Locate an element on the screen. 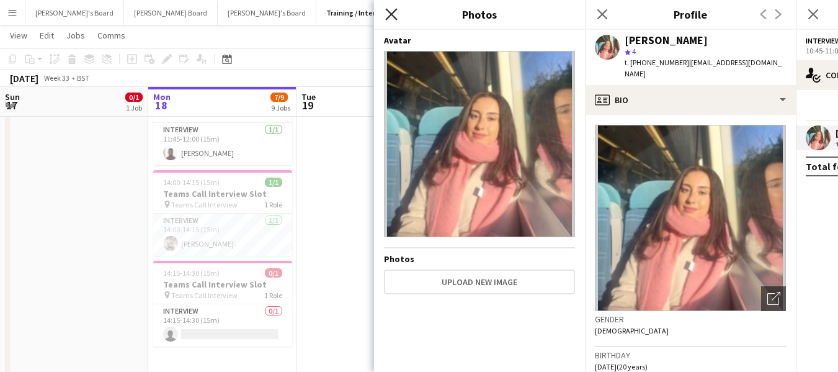  app-card-role: Interview0/114:15-14:30 (15m) is located at coordinates (223, 325).